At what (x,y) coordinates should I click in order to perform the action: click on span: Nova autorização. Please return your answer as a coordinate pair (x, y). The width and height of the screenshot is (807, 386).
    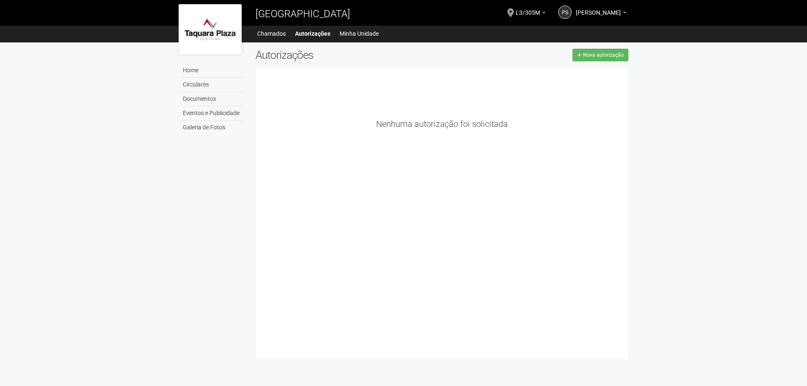
    Looking at the image, I should click on (603, 55).